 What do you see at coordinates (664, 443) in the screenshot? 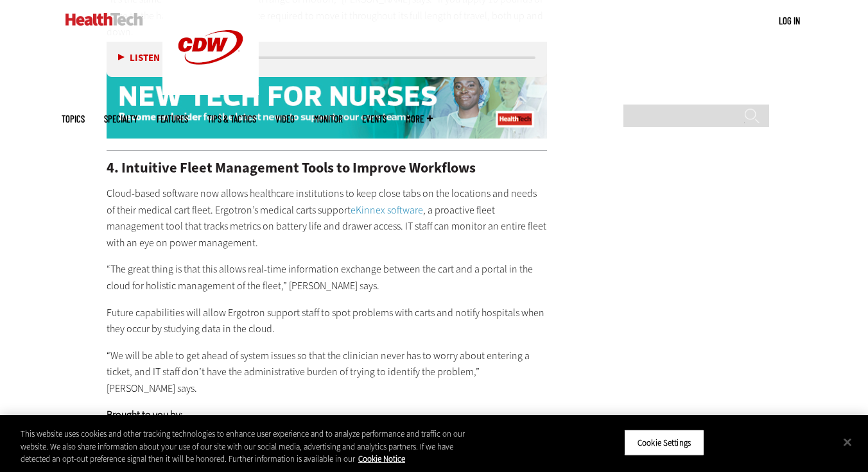
I see `button: Cookie Settings` at bounding box center [664, 443].